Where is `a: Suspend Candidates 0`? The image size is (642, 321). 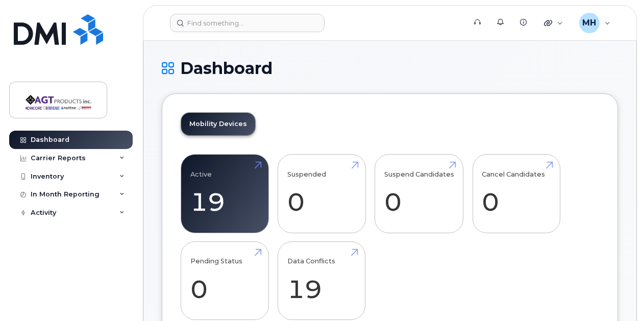
a: Suspend Candidates 0 is located at coordinates (419, 194).